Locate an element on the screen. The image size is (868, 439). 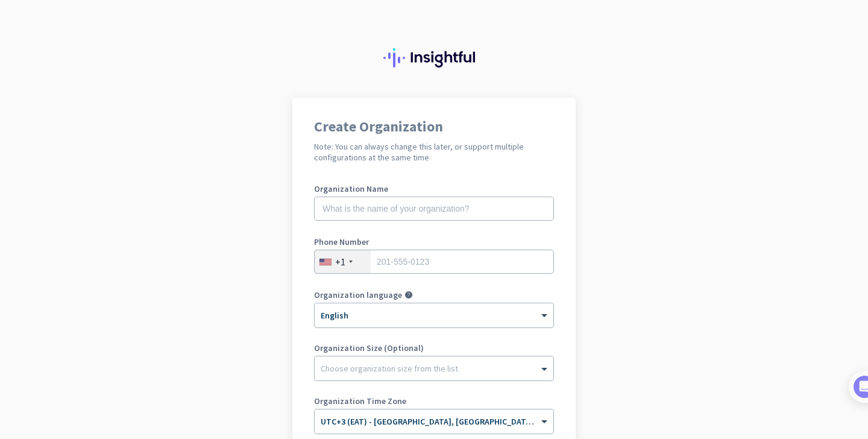
input: 201-555-0123 is located at coordinates (434, 261).